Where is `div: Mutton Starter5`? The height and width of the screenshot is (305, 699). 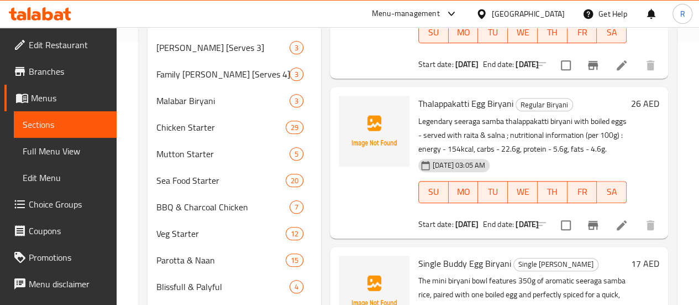 div: Mutton Starter5 is located at coordinates (234, 154).